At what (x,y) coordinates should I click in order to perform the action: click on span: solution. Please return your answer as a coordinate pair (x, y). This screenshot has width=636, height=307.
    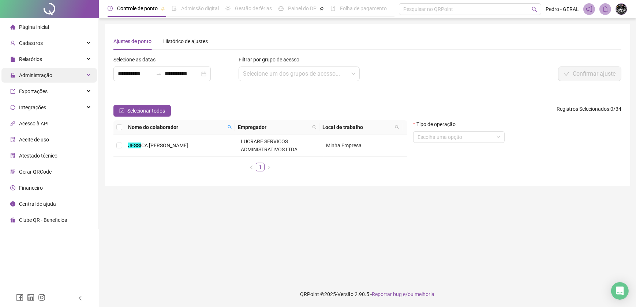
    Looking at the image, I should click on (13, 156).